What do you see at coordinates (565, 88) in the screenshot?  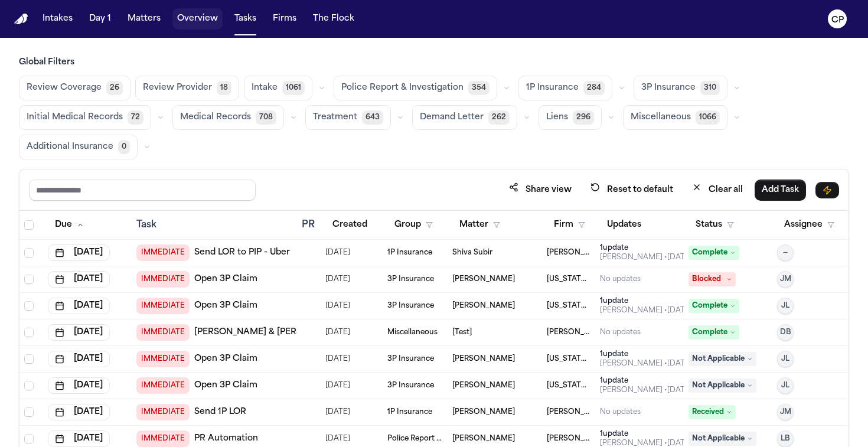 I see `button: 1P Insurance284` at bounding box center [565, 88].